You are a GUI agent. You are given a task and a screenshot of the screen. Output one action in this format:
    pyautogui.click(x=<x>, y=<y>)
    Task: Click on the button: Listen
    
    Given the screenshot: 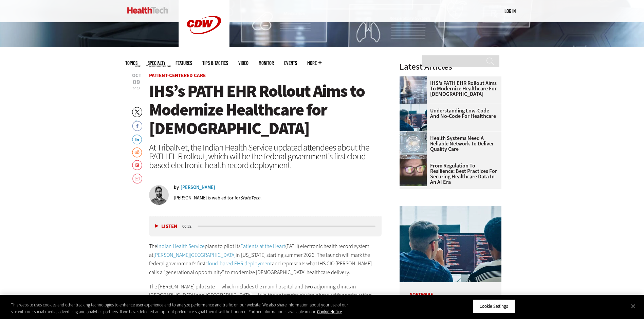 What is the action you would take?
    pyautogui.click(x=166, y=226)
    